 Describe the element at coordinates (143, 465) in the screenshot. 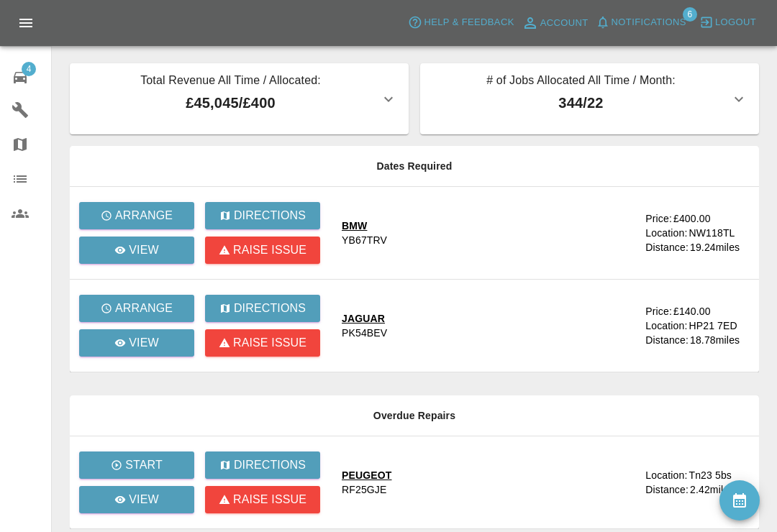

I see `p: Start` at that location.